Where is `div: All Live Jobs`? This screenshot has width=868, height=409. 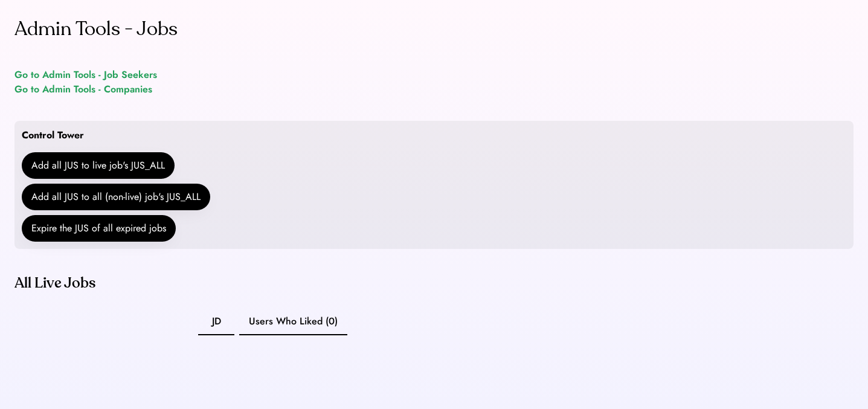 div: All Live Jobs is located at coordinates (371, 284).